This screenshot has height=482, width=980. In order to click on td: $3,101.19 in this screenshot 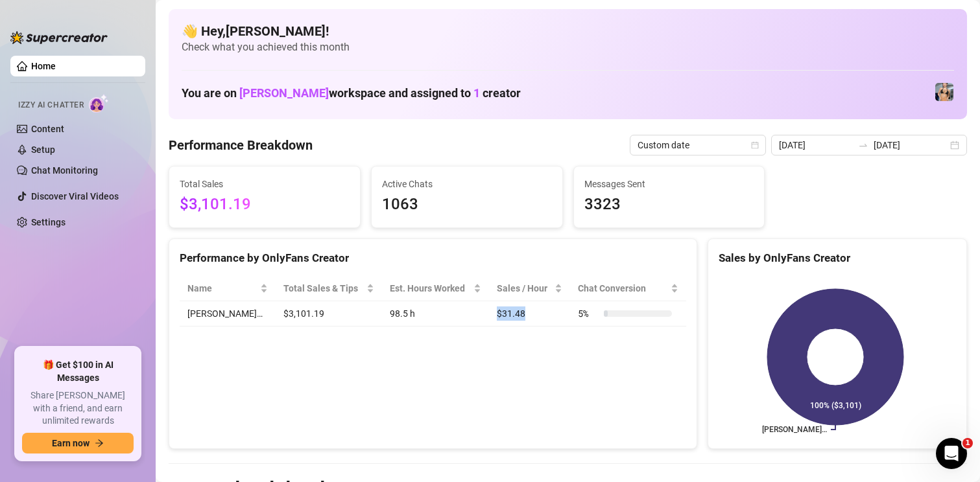, I will do `click(329, 314)`.